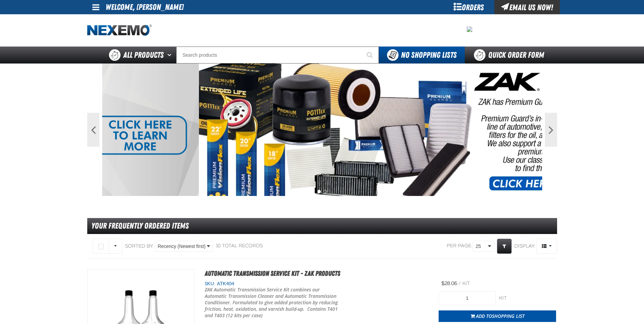 The width and height of the screenshot is (644, 324). I want to click on input: Product Quantity, so click(467, 298).